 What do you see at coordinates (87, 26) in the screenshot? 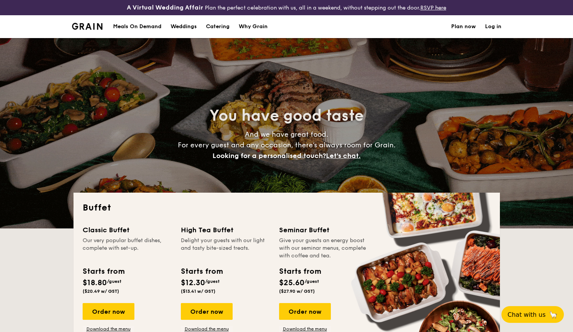
I see `a: Logotype` at bounding box center [87, 26].